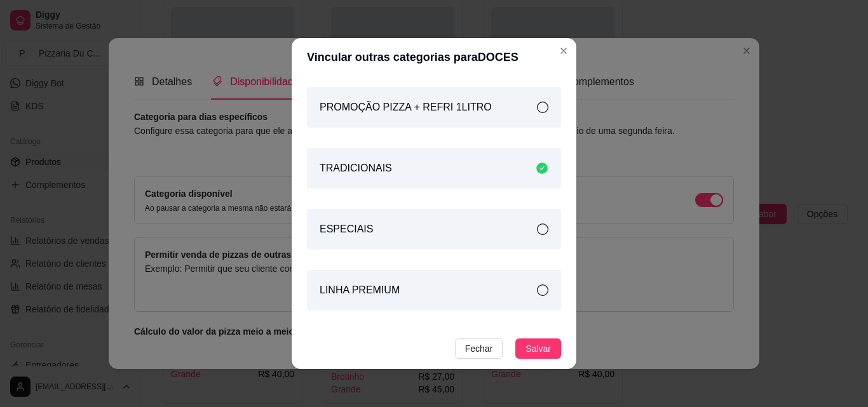 This screenshot has height=407, width=868. I want to click on span: Fechar, so click(479, 349).